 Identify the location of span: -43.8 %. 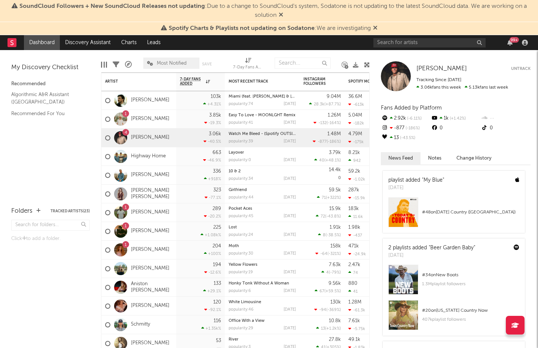
(333, 217).